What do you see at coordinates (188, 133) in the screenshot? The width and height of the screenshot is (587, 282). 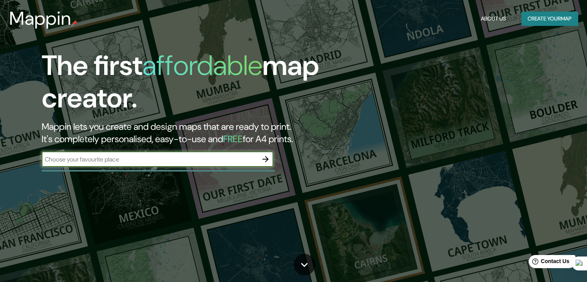 I see `h2: Mappin lets you create and design maps that are ready to print. It's completely personalised, eas...` at bounding box center [188, 133].